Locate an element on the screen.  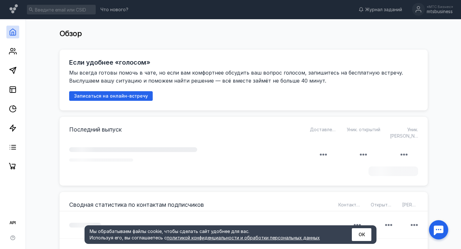
button: Записаться на онлайн-встречу is located at coordinates (111, 96).